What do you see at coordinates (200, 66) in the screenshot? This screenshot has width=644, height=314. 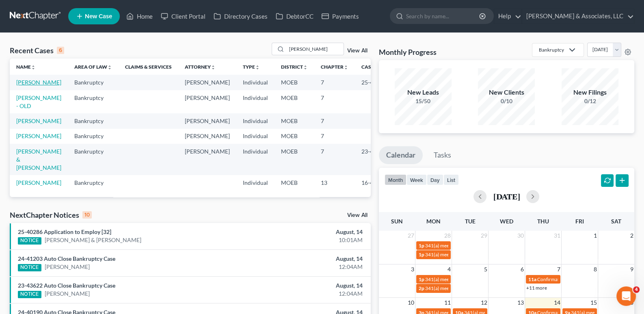 I see `a: Attorneyunfold_more` at bounding box center [200, 66].